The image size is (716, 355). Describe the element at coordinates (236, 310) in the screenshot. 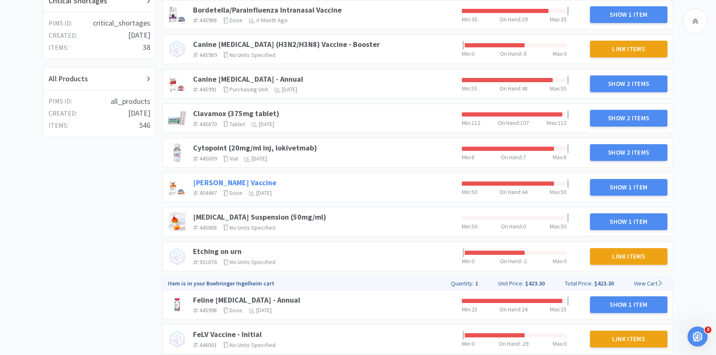

I see `span: dose` at that location.